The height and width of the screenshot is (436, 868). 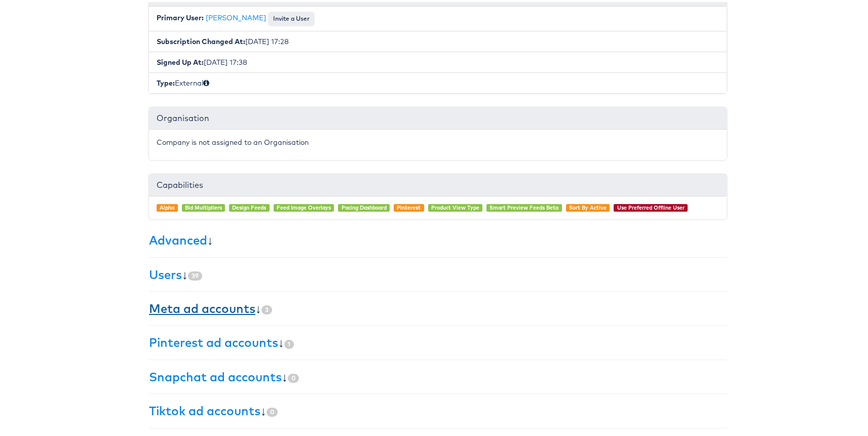 What do you see at coordinates (651, 206) in the screenshot?
I see `a: Use Preferred Offline User` at bounding box center [651, 206].